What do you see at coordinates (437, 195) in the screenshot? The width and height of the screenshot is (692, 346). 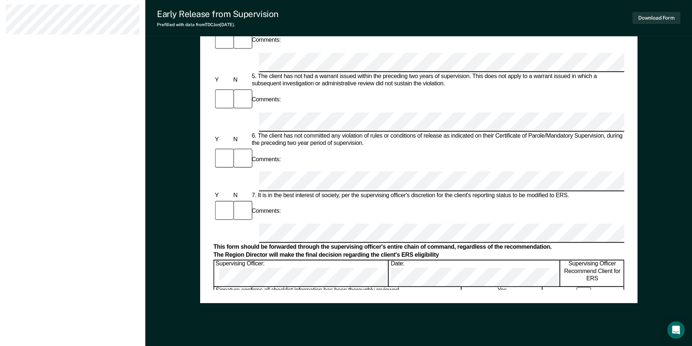 I see `div: 7. It is in the best interest of society, per the supervising officer's discretion for the client...` at bounding box center [437, 195].